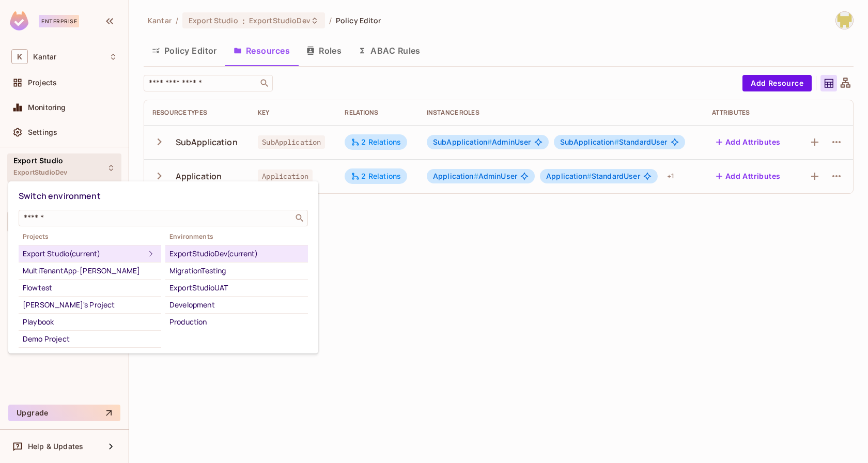 The height and width of the screenshot is (463, 868). What do you see at coordinates (237, 322) in the screenshot?
I see `div: Production` at bounding box center [237, 322].